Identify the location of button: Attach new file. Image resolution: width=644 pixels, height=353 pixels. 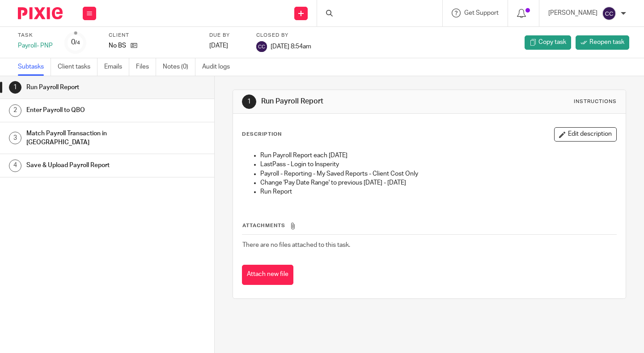
(267, 274).